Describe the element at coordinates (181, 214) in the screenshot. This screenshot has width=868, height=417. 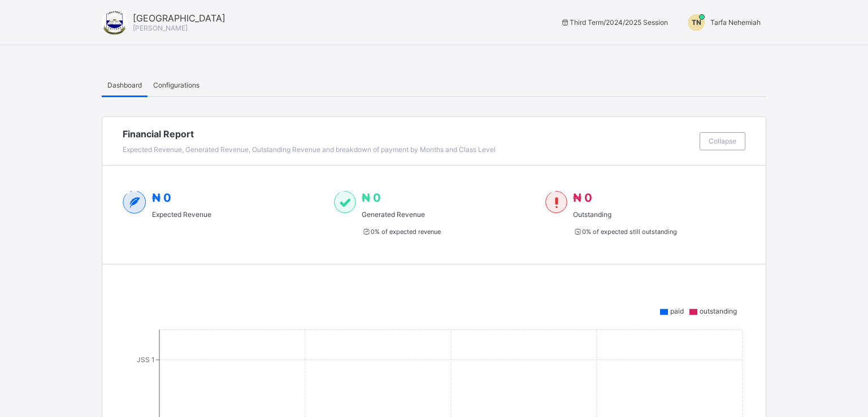
I see `span: Expected Revenue` at that location.